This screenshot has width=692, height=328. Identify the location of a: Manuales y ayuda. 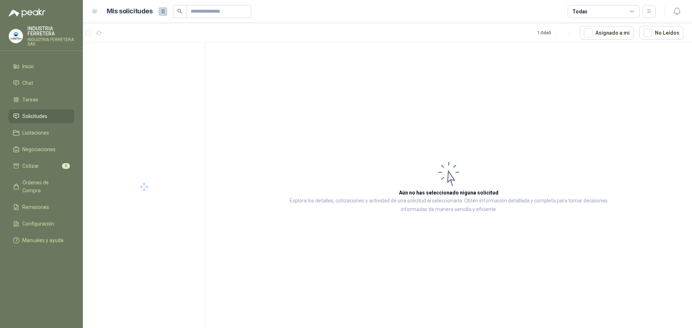
(41, 240).